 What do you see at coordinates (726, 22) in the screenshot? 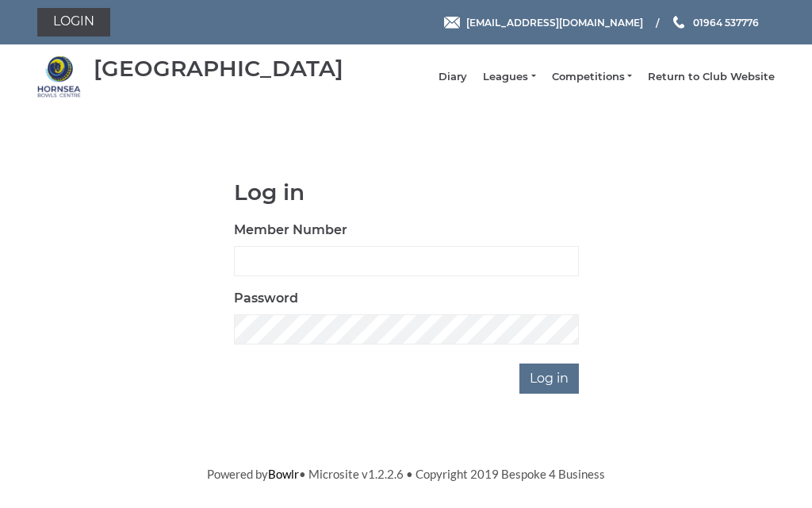
I see `span: 01964 537776` at bounding box center [726, 22].